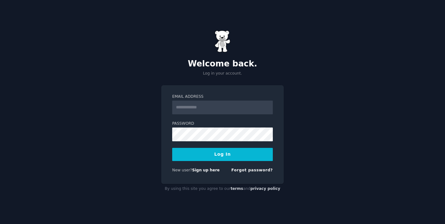 The image size is (445, 224). Describe the element at coordinates (223, 41) in the screenshot. I see `img: Gummy Bear` at that location.